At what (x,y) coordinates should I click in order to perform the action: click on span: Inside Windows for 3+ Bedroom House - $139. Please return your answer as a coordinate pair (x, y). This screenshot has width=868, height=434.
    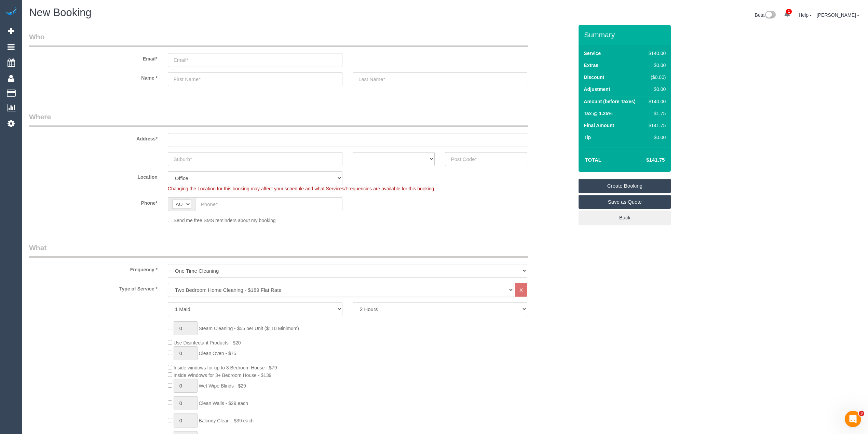
    Looking at the image, I should click on (223, 375).